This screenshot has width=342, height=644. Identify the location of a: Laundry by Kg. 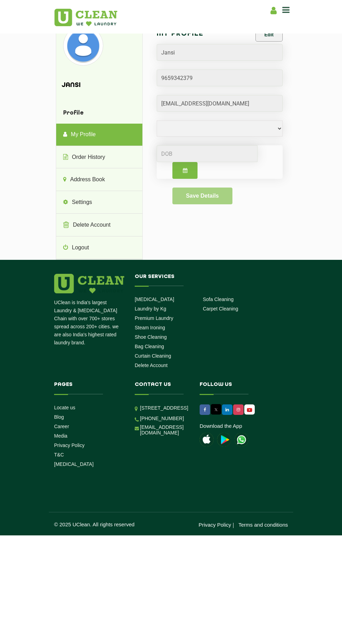
(150, 309).